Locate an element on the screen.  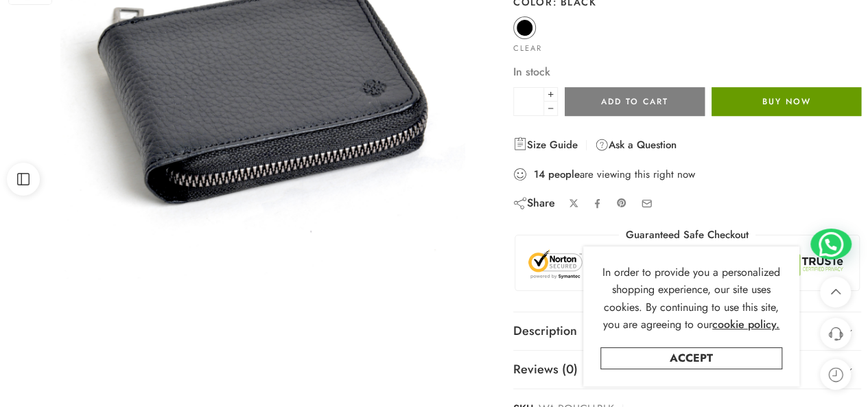
div: Share is located at coordinates (534, 203).